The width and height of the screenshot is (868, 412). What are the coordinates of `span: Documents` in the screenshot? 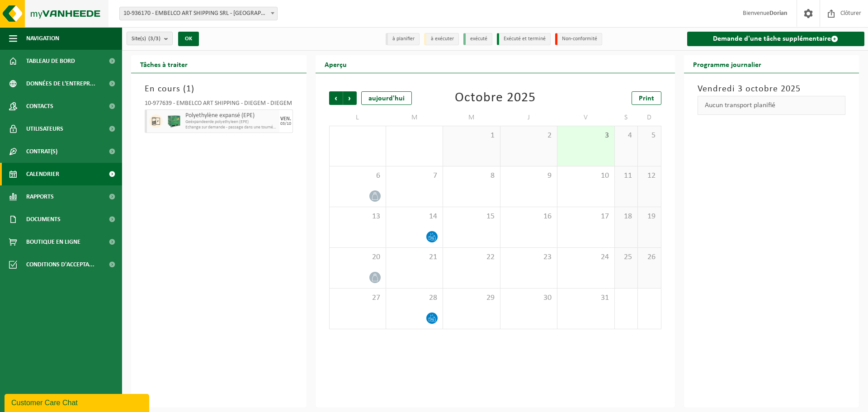 It's located at (43, 219).